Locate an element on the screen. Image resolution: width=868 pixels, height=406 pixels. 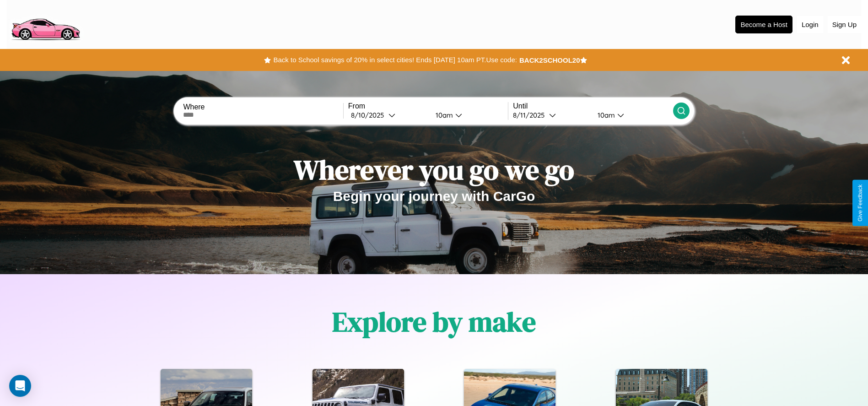
h1: Explore by make is located at coordinates (434, 322).